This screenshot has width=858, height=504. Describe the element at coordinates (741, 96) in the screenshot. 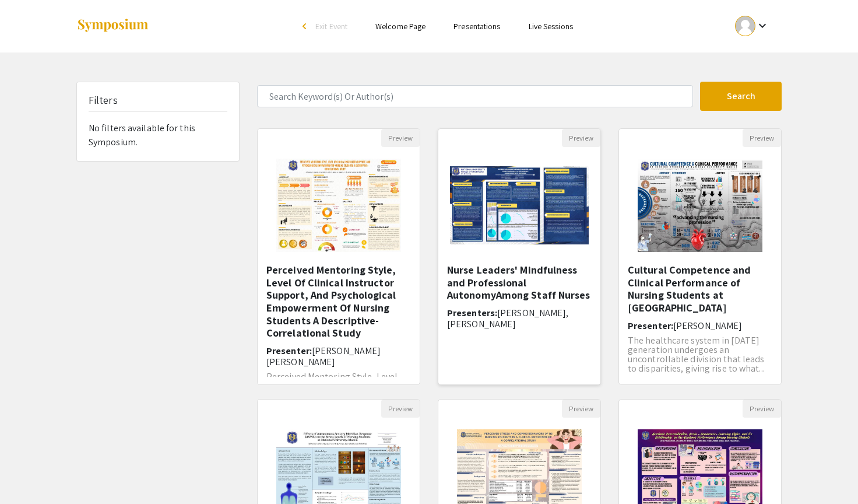

I see `button: Search` at that location.